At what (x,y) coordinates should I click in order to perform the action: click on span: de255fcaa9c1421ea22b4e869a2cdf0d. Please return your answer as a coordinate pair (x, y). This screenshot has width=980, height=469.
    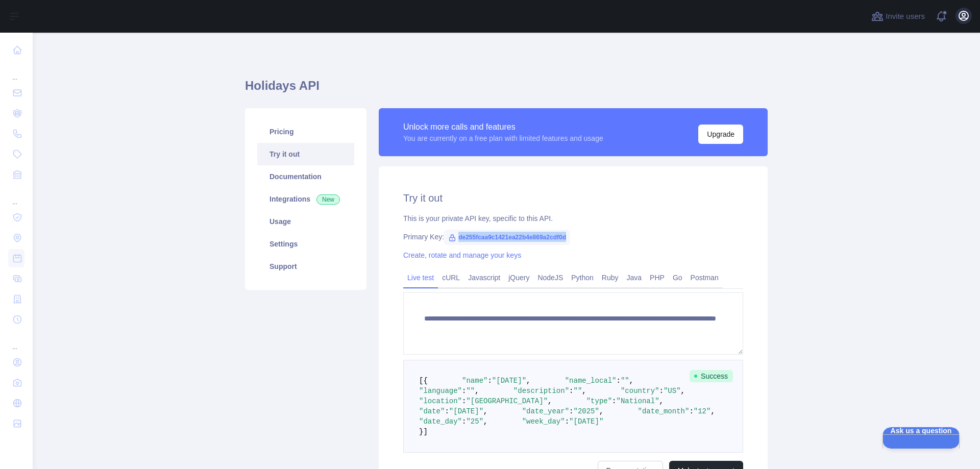
    Looking at the image, I should click on (506, 238).